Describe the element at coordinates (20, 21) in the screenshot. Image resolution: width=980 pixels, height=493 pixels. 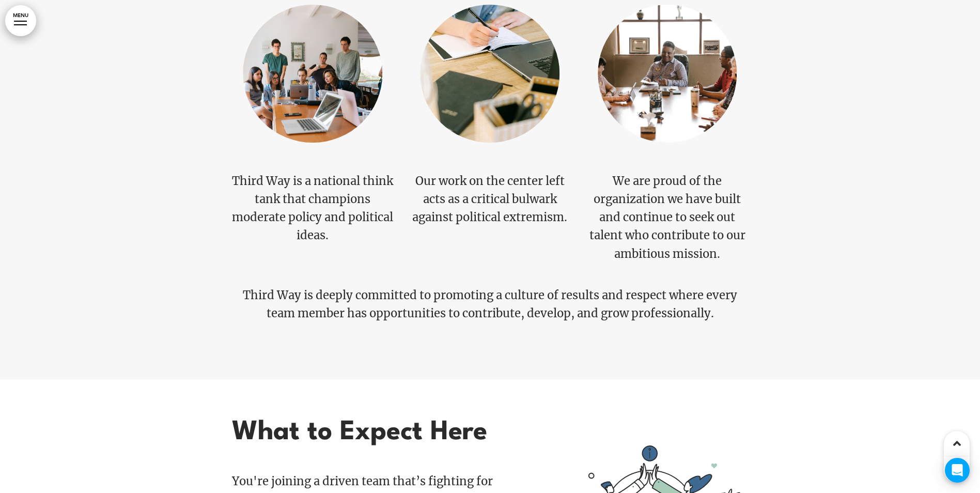
I see `a: MENU` at that location.